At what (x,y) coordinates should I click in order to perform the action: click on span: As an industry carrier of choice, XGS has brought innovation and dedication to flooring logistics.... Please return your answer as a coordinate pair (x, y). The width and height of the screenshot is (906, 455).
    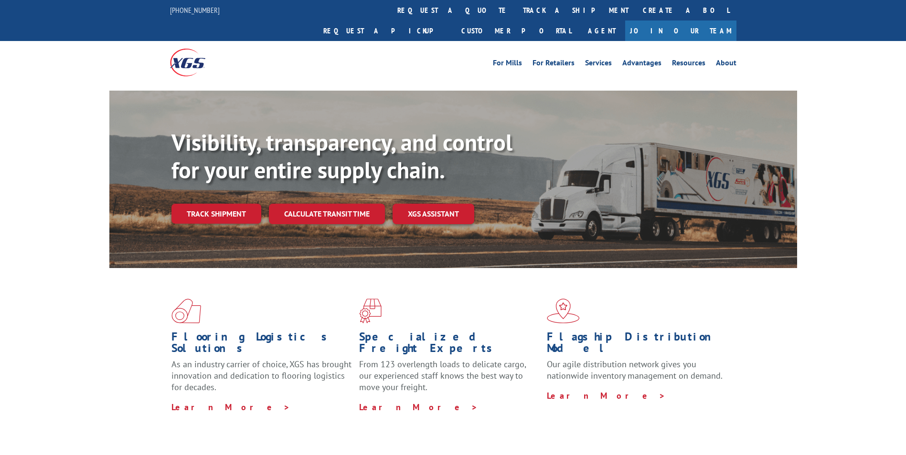
    Looking at the image, I should click on (261, 376).